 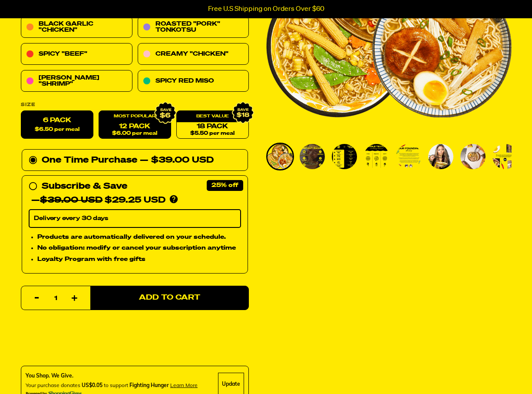 What do you see at coordinates (18, 26) in the screenshot?
I see `img: website_grey.svg` at bounding box center [18, 26].